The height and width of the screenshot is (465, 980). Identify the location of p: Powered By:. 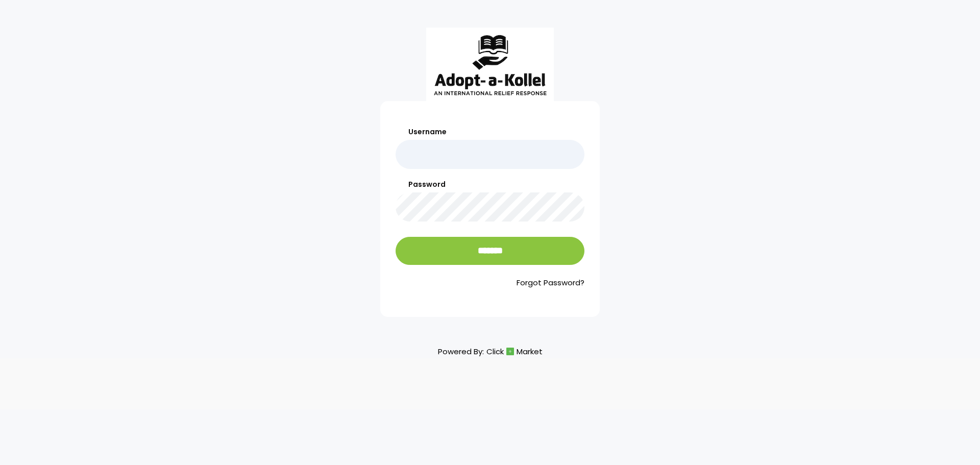
(490, 351).